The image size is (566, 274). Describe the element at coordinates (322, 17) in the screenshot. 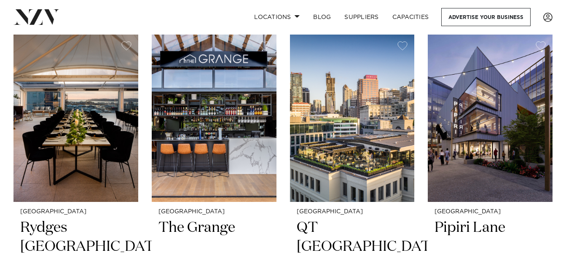

I see `a: BLOG` at that location.